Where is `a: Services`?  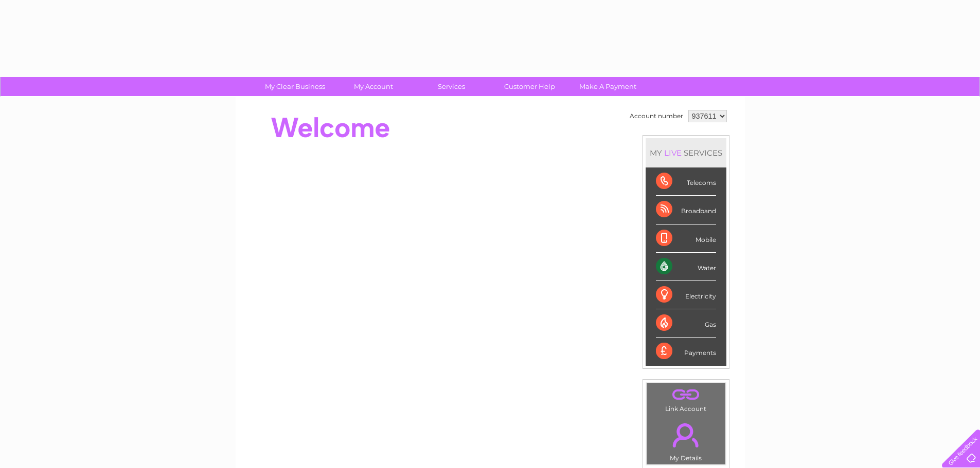
a: Services is located at coordinates (451, 87).